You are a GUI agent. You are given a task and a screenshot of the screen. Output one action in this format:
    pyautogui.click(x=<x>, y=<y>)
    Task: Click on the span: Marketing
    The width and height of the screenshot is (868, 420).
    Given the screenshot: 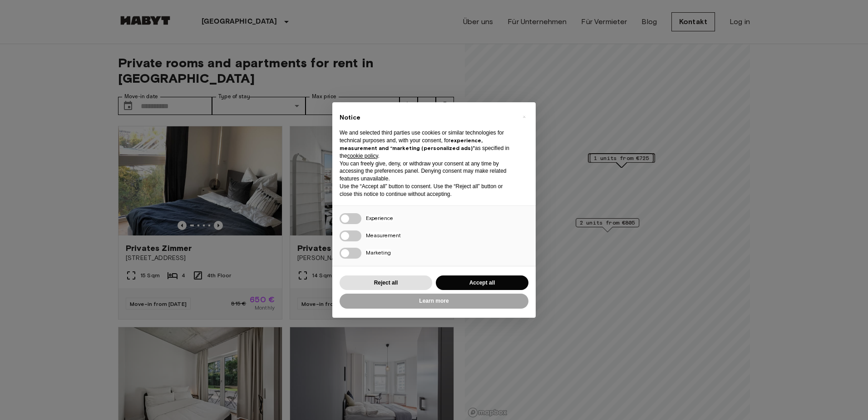 What is the action you would take?
    pyautogui.click(x=378, y=252)
    